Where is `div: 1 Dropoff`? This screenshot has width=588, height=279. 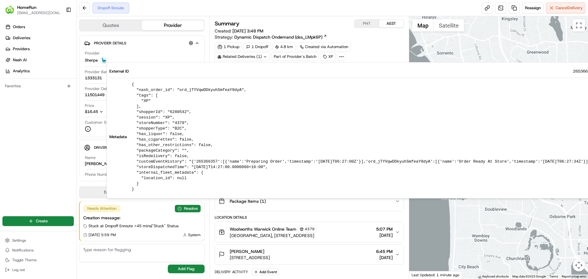 div: 1 Dropoff is located at coordinates (257, 47).